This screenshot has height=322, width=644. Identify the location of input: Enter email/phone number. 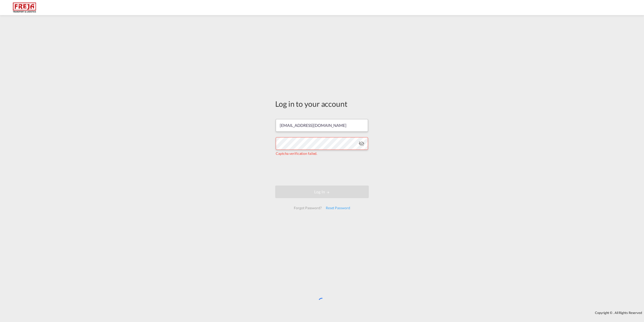
(322, 125).